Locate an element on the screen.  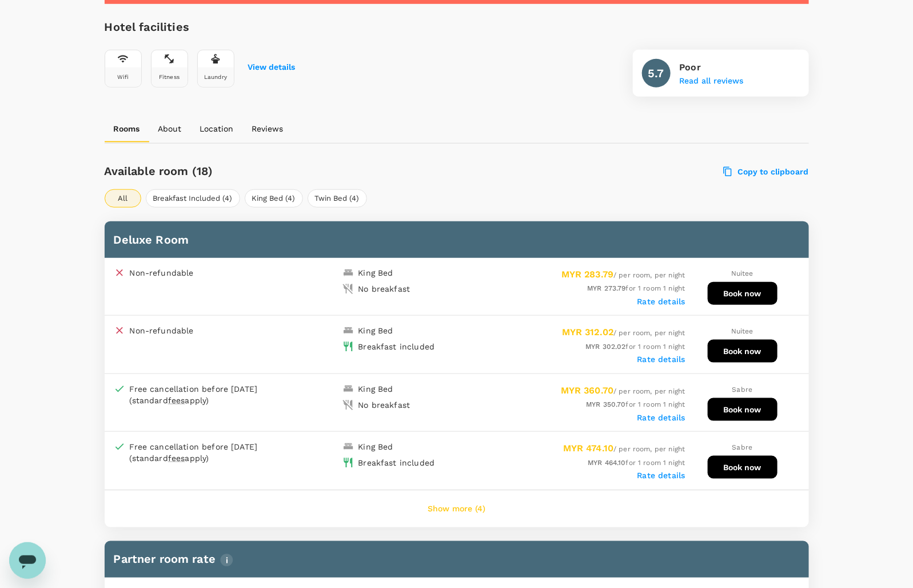
span: MYR 283.79 is located at coordinates (588, 274).